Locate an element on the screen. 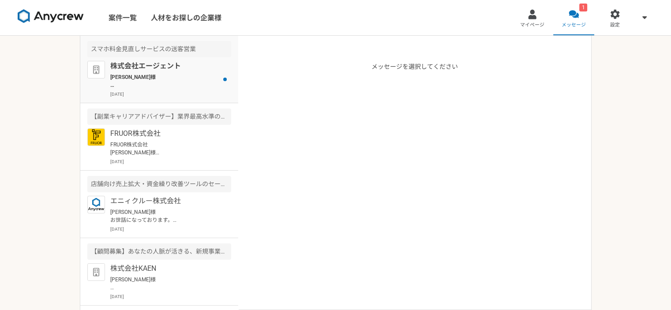  div: スマホ料金見直しサービスの送客営業 is located at coordinates (159, 49).